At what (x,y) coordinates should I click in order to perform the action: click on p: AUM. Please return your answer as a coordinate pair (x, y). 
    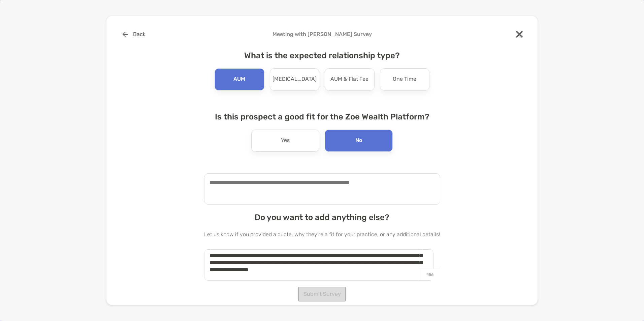
    Looking at the image, I should click on (239, 80).